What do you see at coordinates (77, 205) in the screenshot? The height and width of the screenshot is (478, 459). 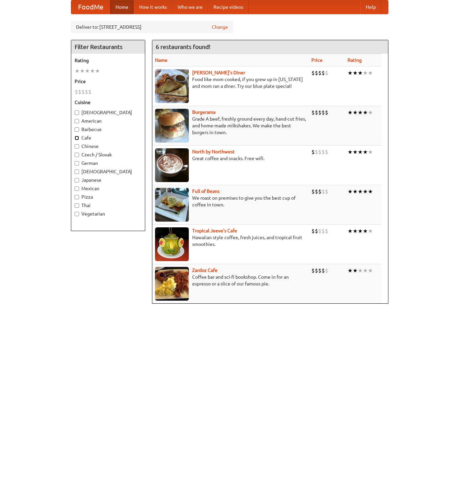 I see `input: Thai` at bounding box center [77, 205].